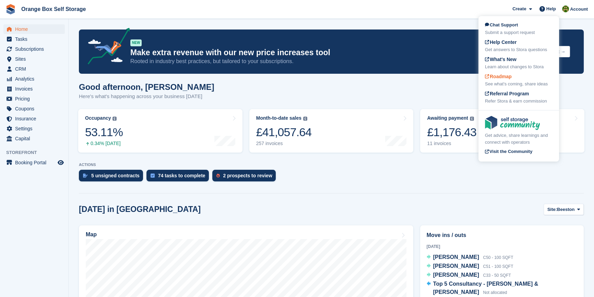  What do you see at coordinates (518, 67) in the screenshot?
I see `div: Learn about changes to Stora` at bounding box center [518, 67].